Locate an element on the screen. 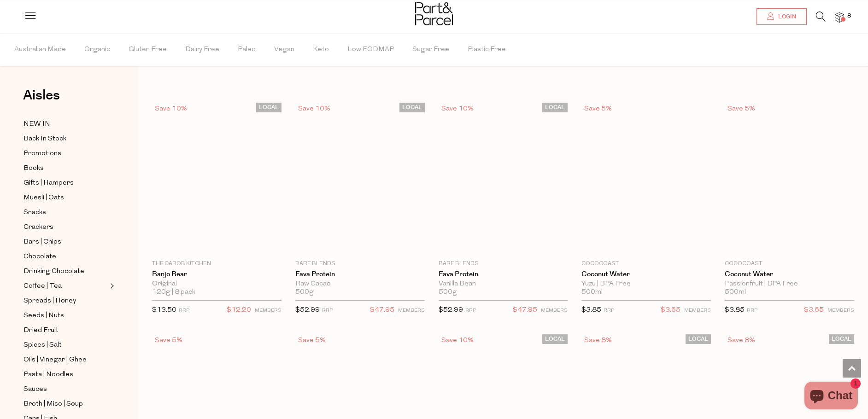  span: Plastic Free is located at coordinates (486, 50).